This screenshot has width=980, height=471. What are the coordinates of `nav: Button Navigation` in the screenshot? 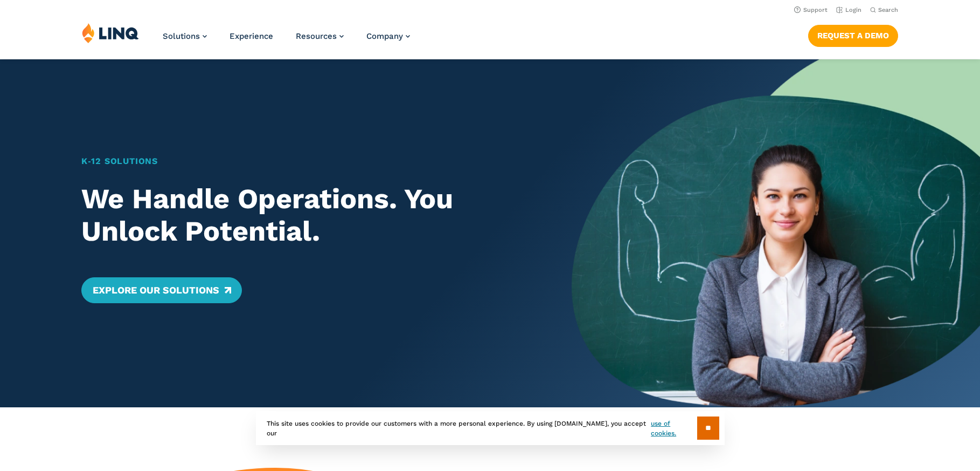 It's located at (852, 35).